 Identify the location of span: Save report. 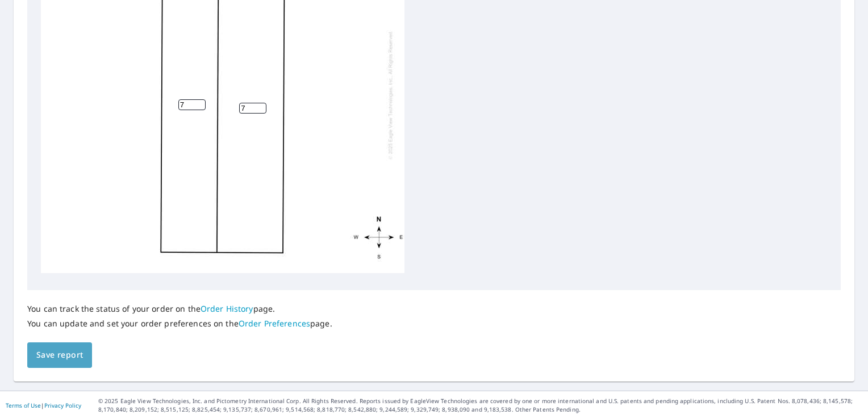
(60, 355).